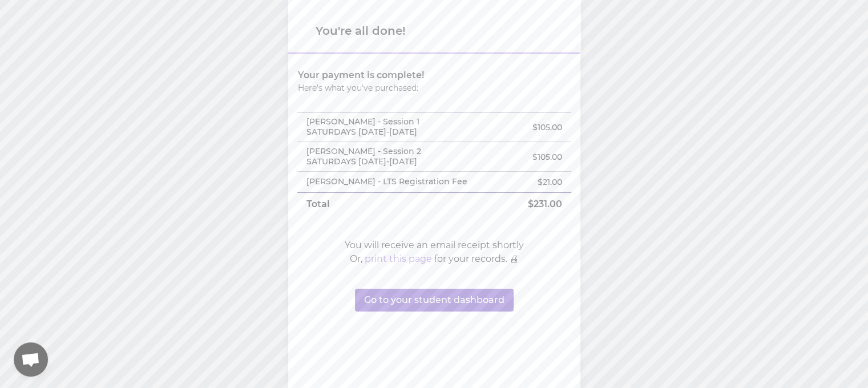  I want to click on h3: Here's what you've purchased:, so click(389, 88).